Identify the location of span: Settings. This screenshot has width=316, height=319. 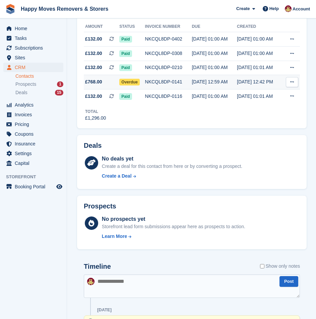
(35, 154).